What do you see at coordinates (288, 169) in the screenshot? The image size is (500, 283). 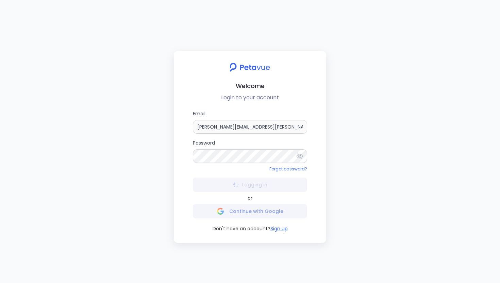 I see `a: Forgot password?` at bounding box center [288, 169].